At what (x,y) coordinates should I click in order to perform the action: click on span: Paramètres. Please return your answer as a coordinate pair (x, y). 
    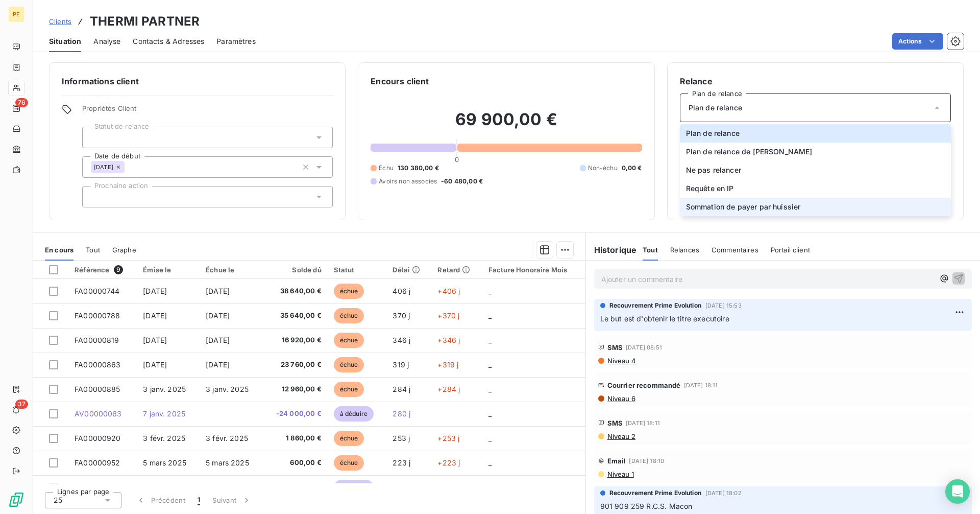
    Looking at the image, I should click on (236, 41).